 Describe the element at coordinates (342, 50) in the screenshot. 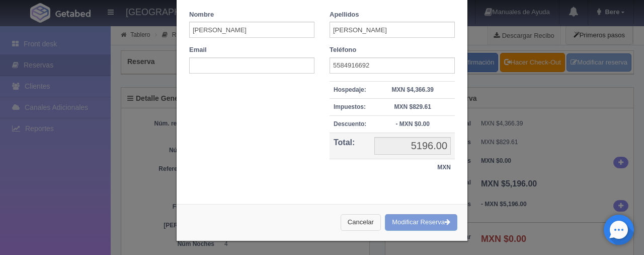

I see `label: Teléfono` at that location.